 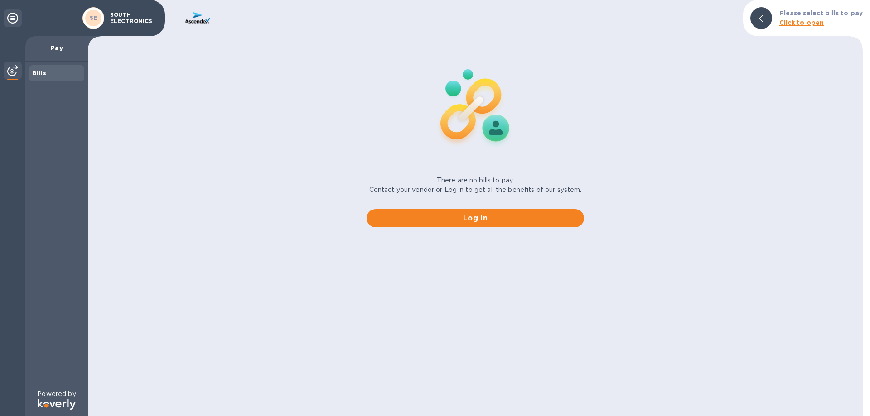 What do you see at coordinates (475, 218) in the screenshot?
I see `button: Log in` at bounding box center [475, 218].